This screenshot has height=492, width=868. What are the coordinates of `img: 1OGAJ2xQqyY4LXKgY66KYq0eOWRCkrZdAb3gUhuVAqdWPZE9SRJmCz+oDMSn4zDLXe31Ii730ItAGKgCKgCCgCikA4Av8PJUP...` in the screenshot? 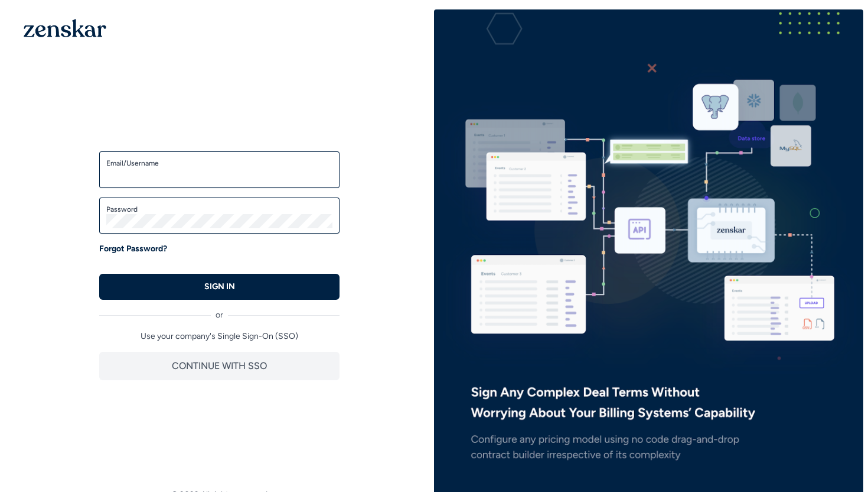 It's located at (65, 28).